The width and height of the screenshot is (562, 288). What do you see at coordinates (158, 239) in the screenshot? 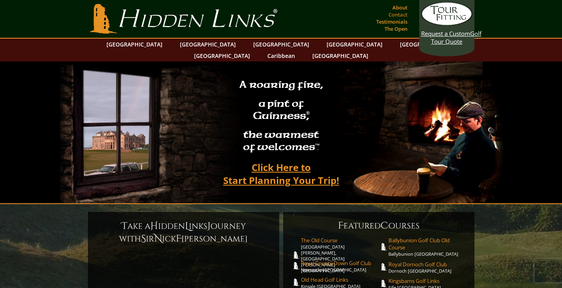
I see `span: N` at bounding box center [158, 239].